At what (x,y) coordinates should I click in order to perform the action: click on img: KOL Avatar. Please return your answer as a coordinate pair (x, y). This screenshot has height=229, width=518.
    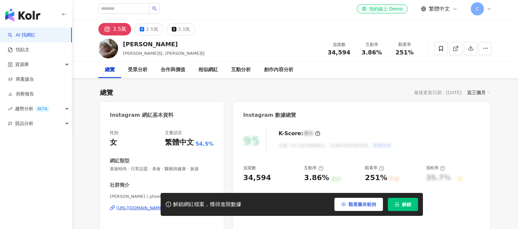
    Looking at the image, I should click on (108, 49).